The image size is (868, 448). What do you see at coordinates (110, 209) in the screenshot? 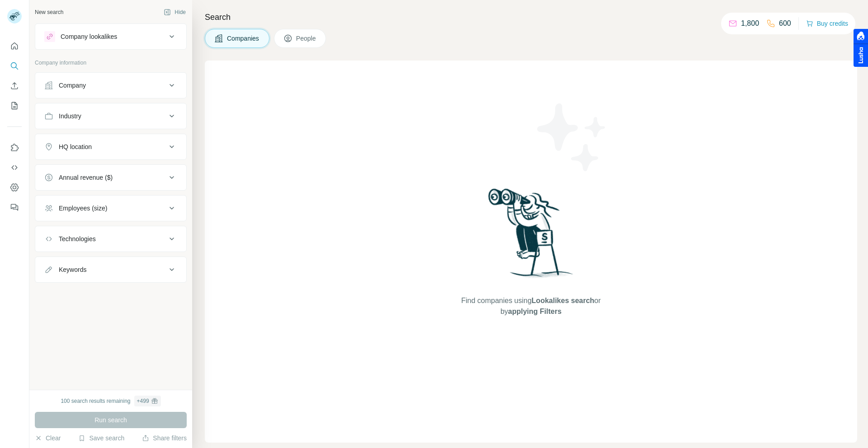
I see `button: Employees (size)` at bounding box center [110, 209].